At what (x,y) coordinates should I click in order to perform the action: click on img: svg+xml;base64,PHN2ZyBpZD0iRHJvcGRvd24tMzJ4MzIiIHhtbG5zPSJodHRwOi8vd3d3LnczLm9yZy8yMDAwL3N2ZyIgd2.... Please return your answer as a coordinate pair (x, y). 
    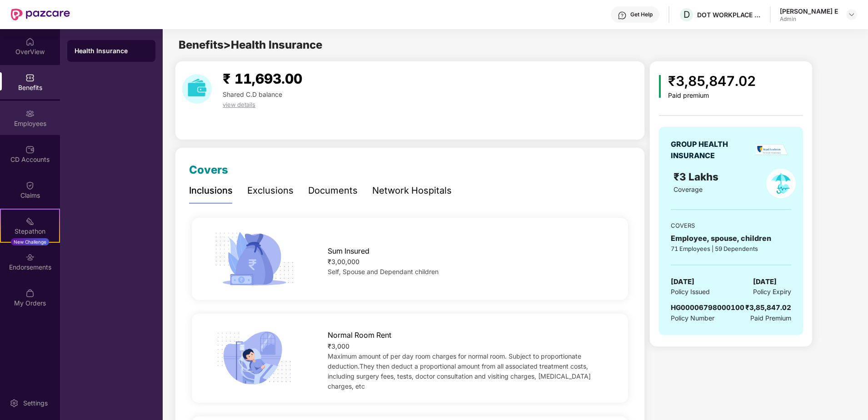
    Looking at the image, I should click on (851, 15).